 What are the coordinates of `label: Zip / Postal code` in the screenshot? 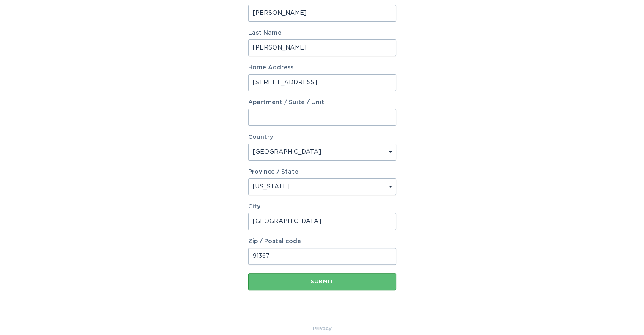 It's located at (322, 242).